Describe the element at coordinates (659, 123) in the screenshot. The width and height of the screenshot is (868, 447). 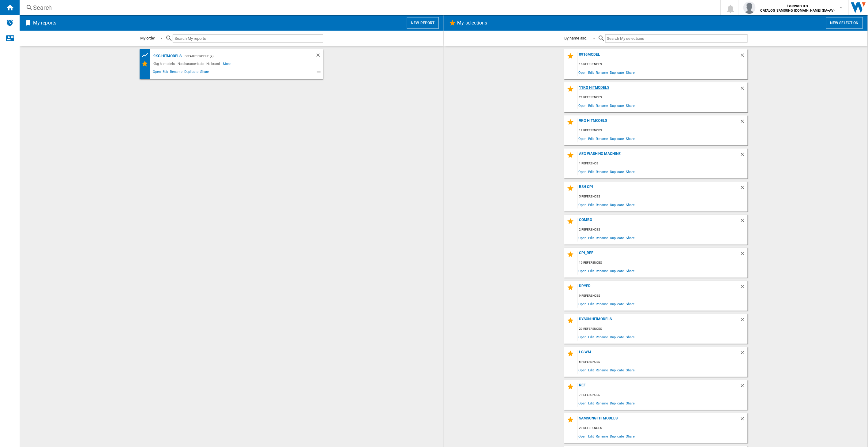
I see `div: 9kg hitmodels` at that location.